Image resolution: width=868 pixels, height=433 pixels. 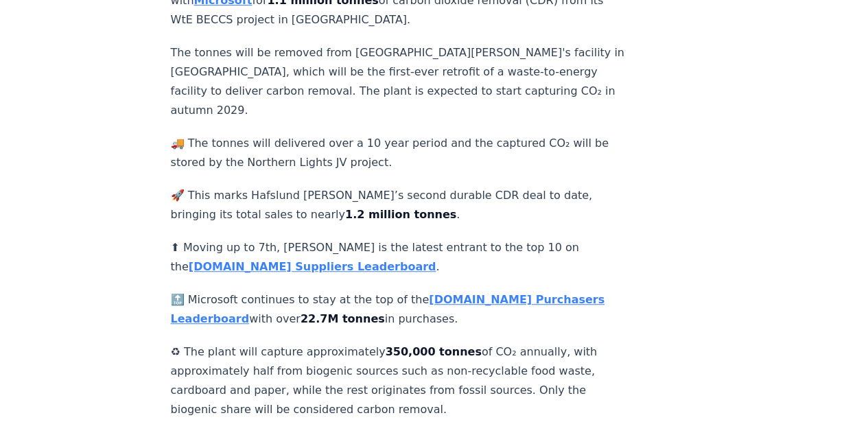 I want to click on strong: 22.7M tonnes, so click(x=343, y=318).